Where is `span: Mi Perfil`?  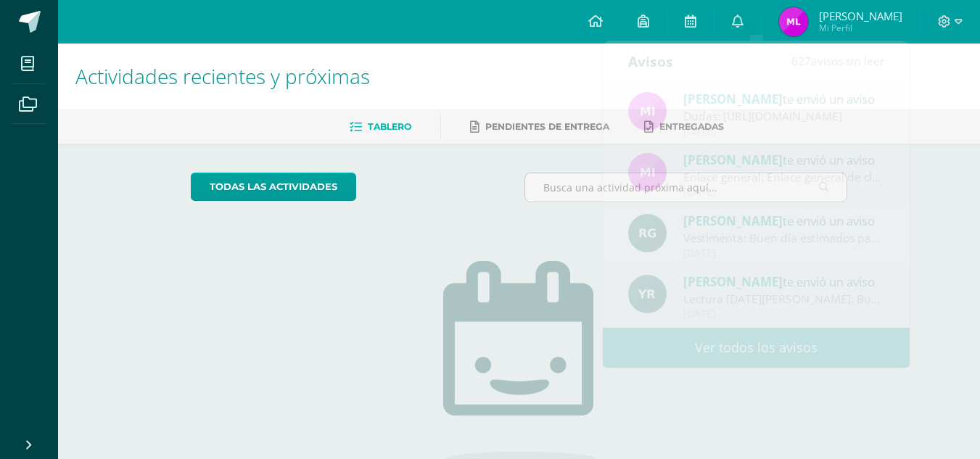 span: Mi Perfil is located at coordinates (860, 28).